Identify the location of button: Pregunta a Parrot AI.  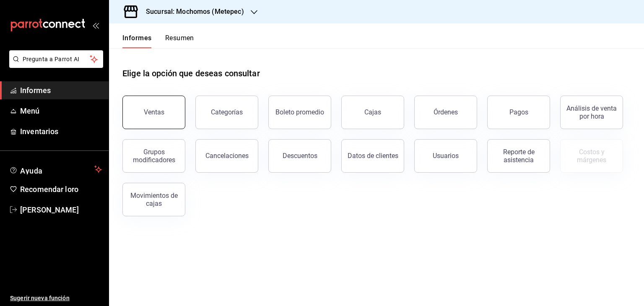
(56, 59).